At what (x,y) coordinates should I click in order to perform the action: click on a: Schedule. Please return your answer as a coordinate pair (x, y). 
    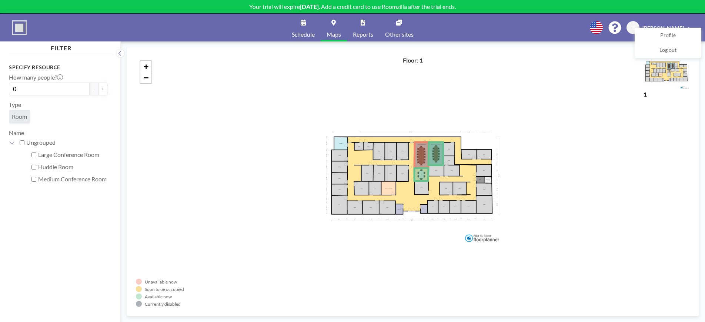
    Looking at the image, I should click on (303, 27).